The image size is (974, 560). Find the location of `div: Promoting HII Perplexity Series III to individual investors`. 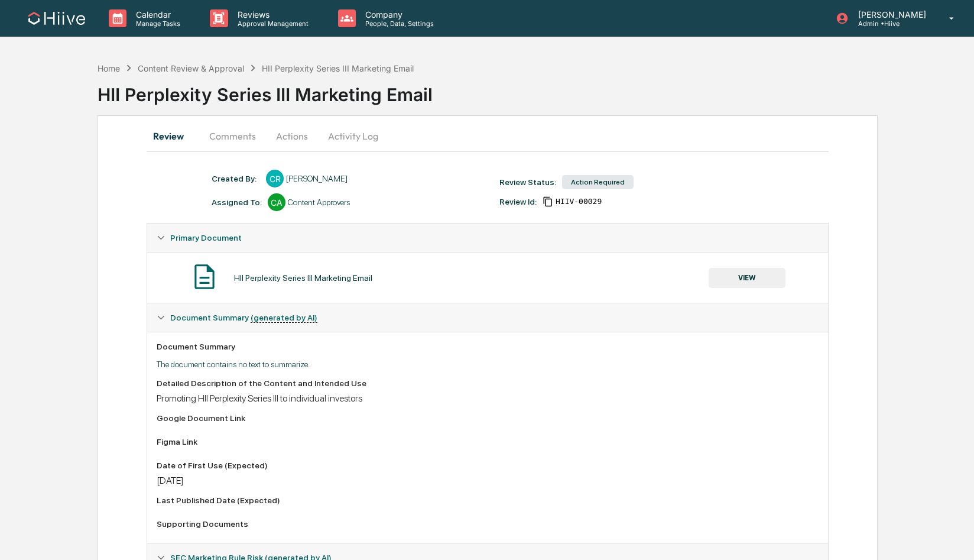

div: Promoting HII Perplexity Series III to individual investors is located at coordinates (488, 398).